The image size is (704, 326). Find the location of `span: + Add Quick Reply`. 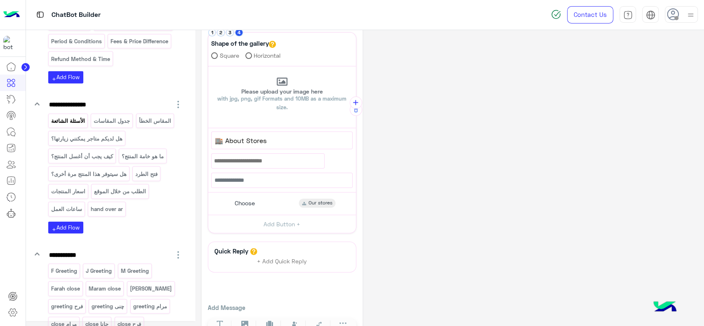

span: + Add Quick Reply is located at coordinates (282, 261).